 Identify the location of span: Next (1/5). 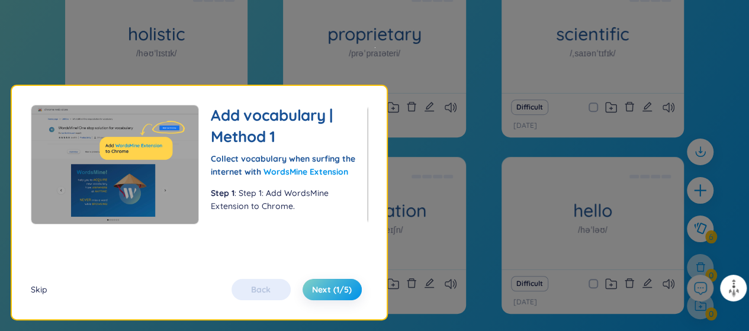
(332, 290).